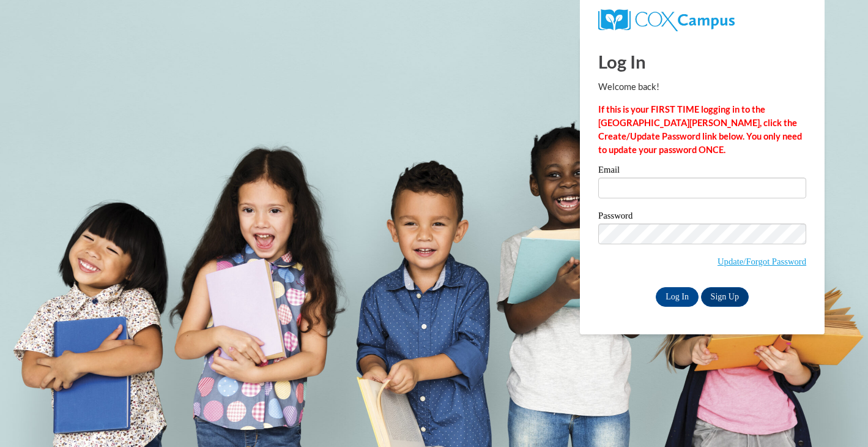 This screenshot has height=447, width=868. I want to click on a: Update/Forgot Password, so click(762, 262).